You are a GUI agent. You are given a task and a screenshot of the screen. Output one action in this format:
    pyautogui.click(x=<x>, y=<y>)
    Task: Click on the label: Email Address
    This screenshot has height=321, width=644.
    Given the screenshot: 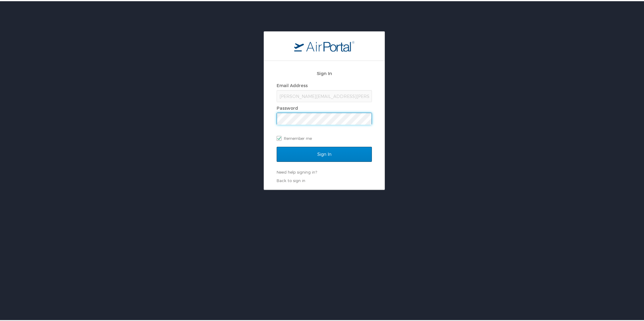 What is the action you would take?
    pyautogui.click(x=292, y=84)
    